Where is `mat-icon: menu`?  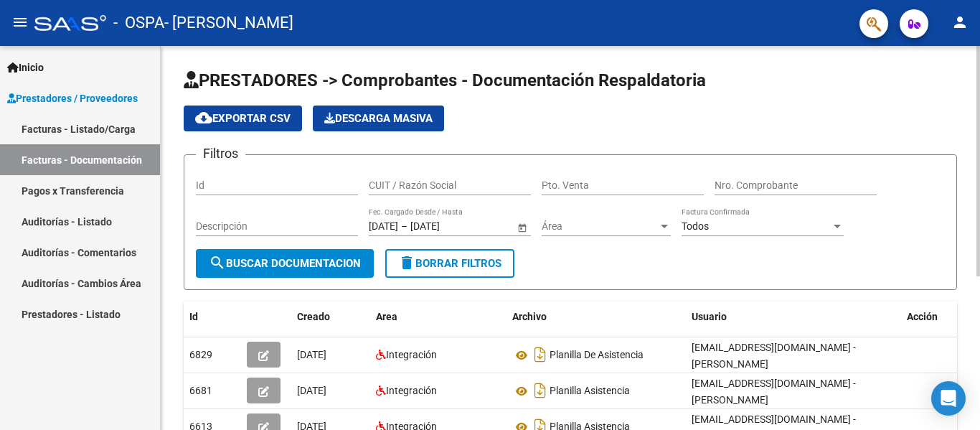
mat-icon: menu is located at coordinates (20, 22).